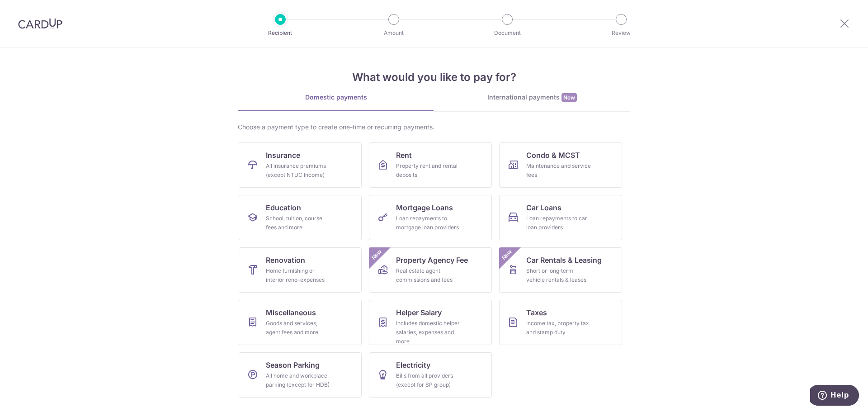 The image size is (868, 412). Describe the element at coordinates (300, 270) in the screenshot. I see `a: RenovationHome furnishing or interior reno-expenses` at that location.